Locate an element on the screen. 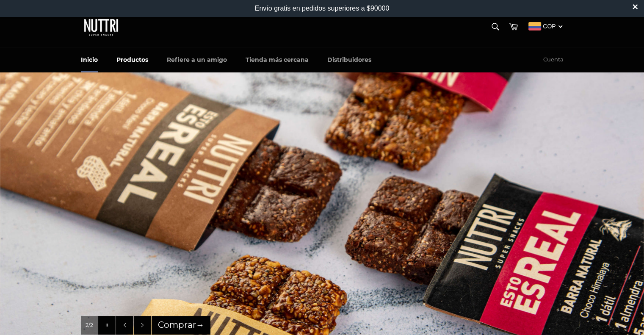  img: Nuttri is located at coordinates (102, 27).